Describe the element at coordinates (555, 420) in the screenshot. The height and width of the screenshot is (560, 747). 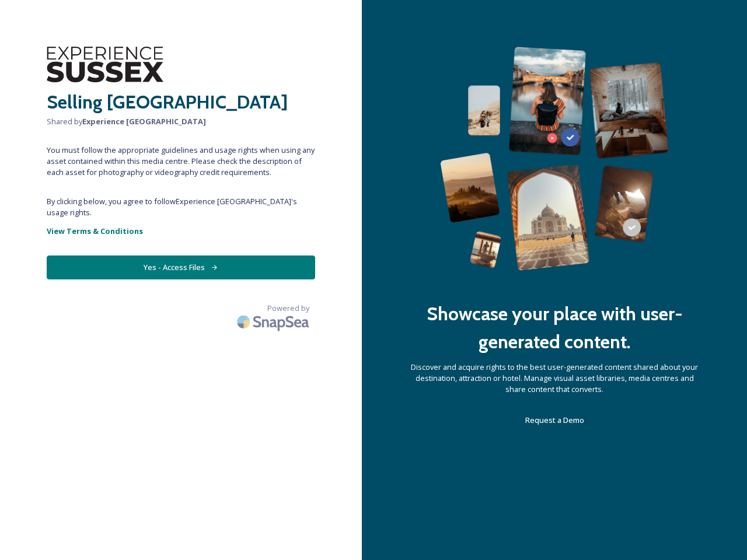
I see `span: Request a Demo` at that location.